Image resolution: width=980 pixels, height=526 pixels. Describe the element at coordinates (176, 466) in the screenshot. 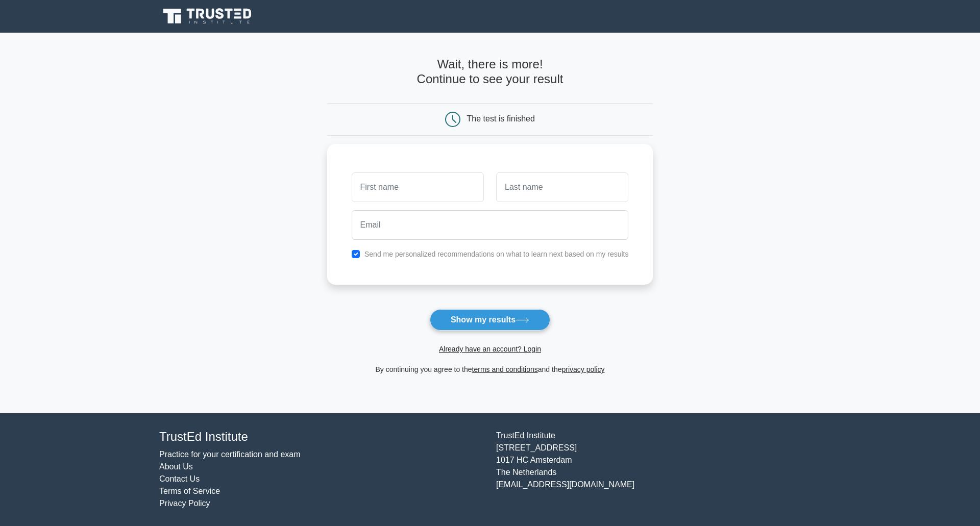

I see `a: About Us` at that location.